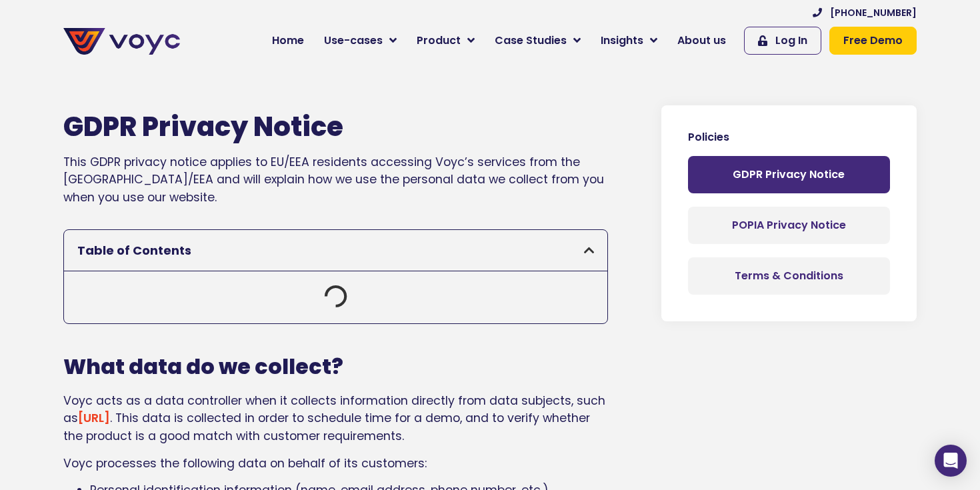 The image size is (980, 490). I want to click on span: POPIA Privacy Notice, so click(788, 226).